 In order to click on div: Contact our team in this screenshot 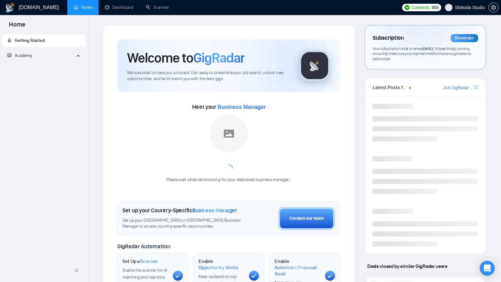, I will do `click(306, 219)`.